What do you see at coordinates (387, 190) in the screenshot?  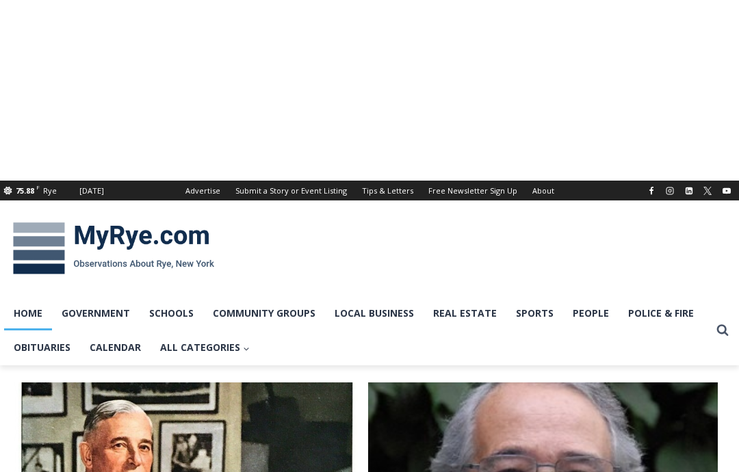 I see `a: Tips & Letters` at bounding box center [387, 190].